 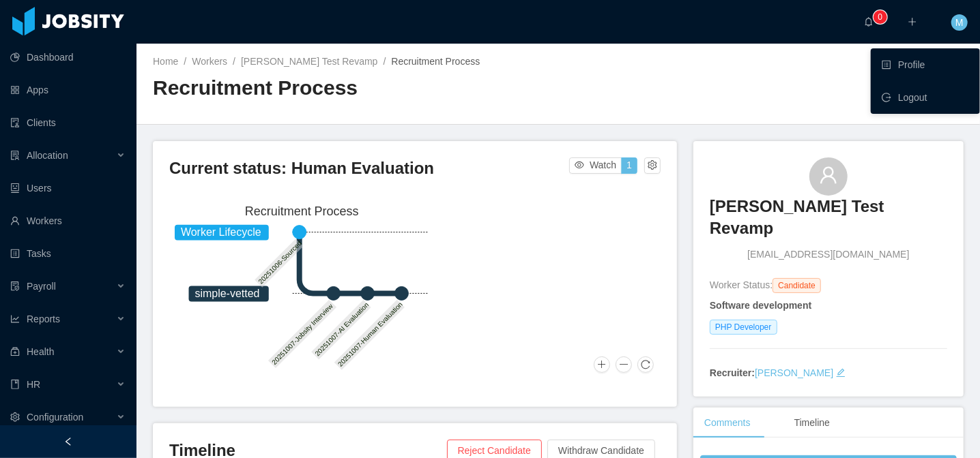 I want to click on button: Zoom Out, so click(x=624, y=365).